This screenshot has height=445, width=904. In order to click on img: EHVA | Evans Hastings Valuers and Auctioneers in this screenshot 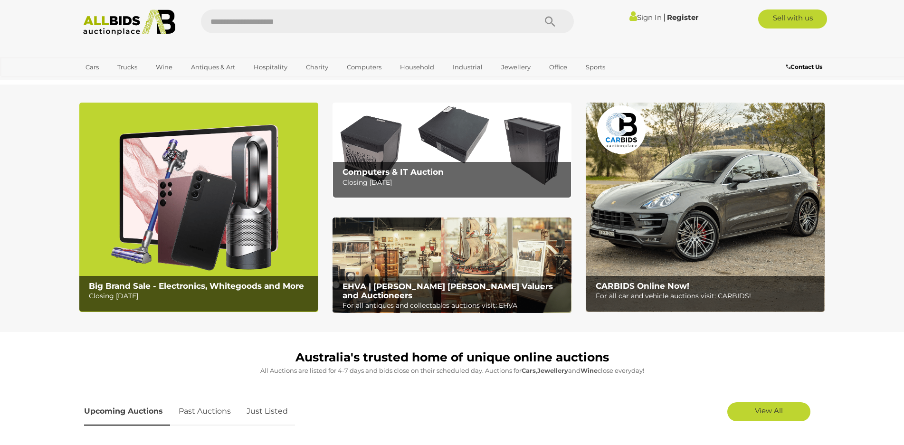, I will do `click(452, 265)`.